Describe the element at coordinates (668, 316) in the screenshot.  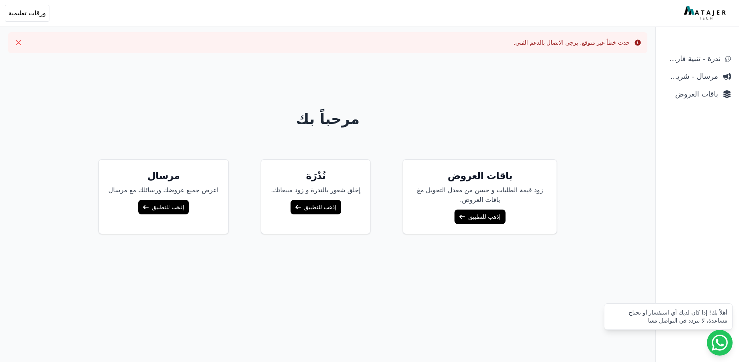
I see `div: أهلاً بك! إذا كان لديك أي استفسار أو تحتاج مساعدة، لا تتردد في التواصل معنا` at that location.